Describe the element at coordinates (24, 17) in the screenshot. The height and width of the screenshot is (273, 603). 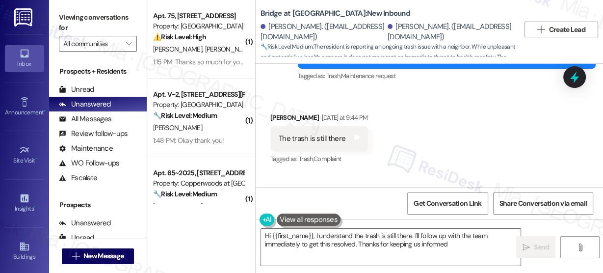
I see `img: ResiDesk Logo` at that location.